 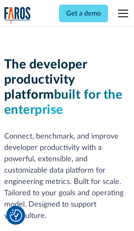 What do you see at coordinates (67, 87) in the screenshot?
I see `h1: The developer productivity platform` at bounding box center [67, 87].